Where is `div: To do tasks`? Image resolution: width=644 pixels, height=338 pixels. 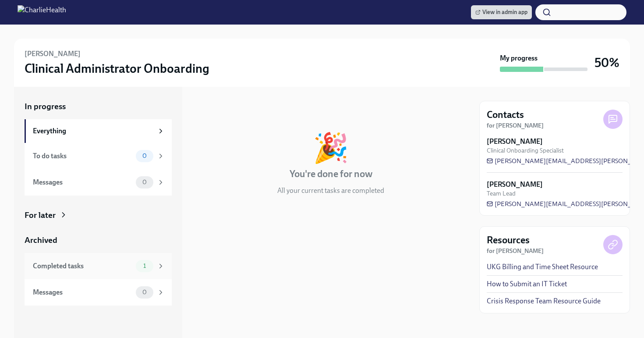
div: To do tasks is located at coordinates (82, 156).